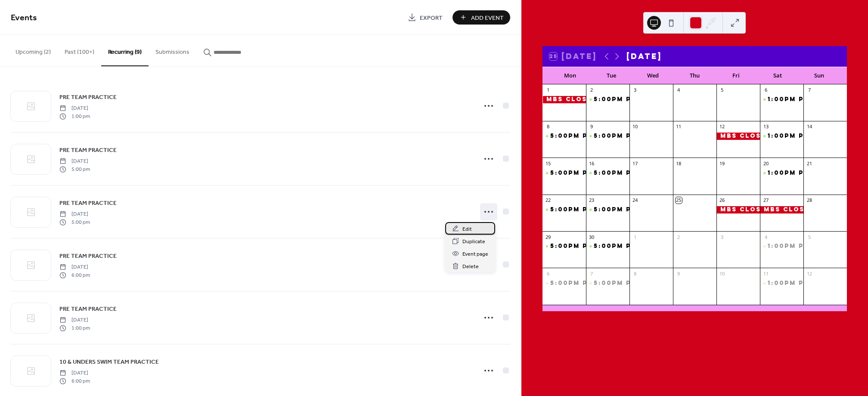  I want to click on div: 6, so click(548, 273).